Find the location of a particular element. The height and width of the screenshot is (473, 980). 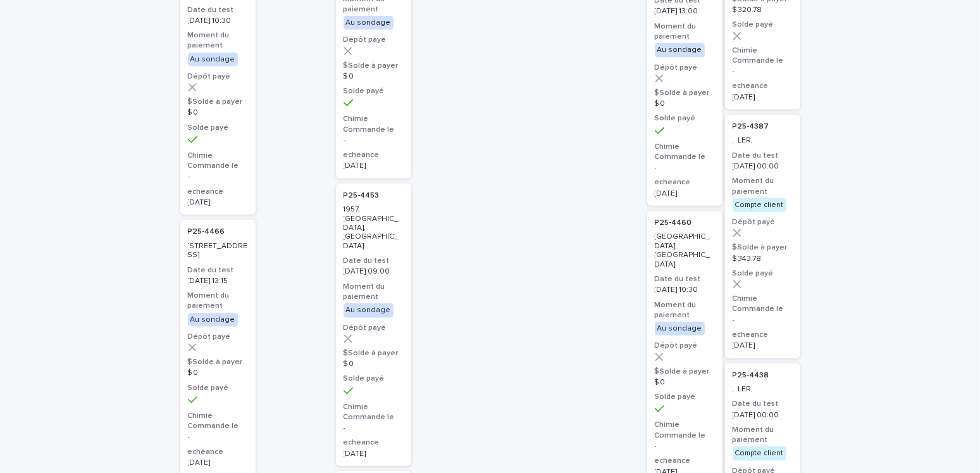

p: P25-4438 is located at coordinates (751, 375).